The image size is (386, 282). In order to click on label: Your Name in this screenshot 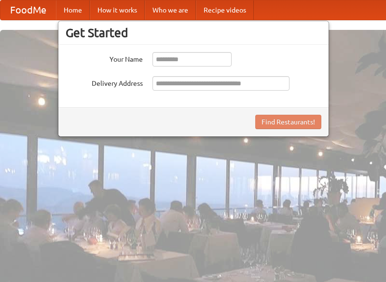, I will do `click(104, 58)`.